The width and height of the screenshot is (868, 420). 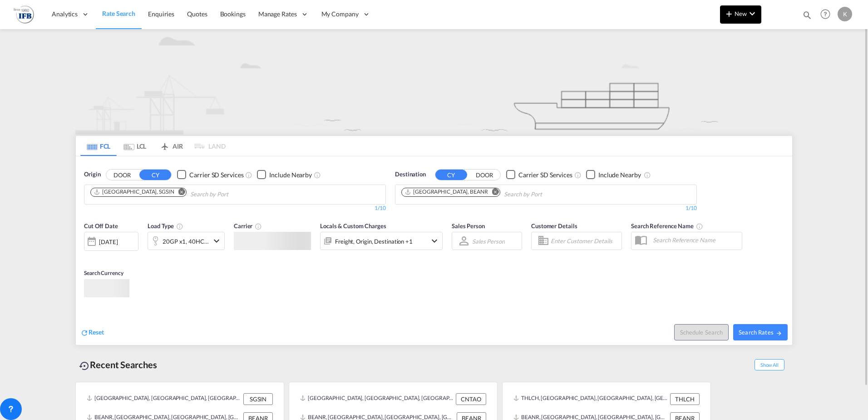 I want to click on div: SGSIN, so click(x=257, y=399).